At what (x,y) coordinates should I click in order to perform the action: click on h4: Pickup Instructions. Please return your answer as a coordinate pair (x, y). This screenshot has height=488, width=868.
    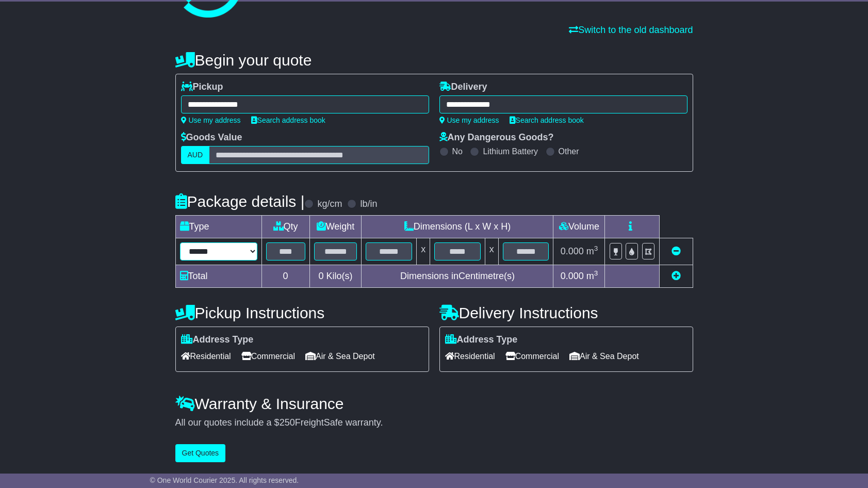
    Looking at the image, I should click on (302, 312).